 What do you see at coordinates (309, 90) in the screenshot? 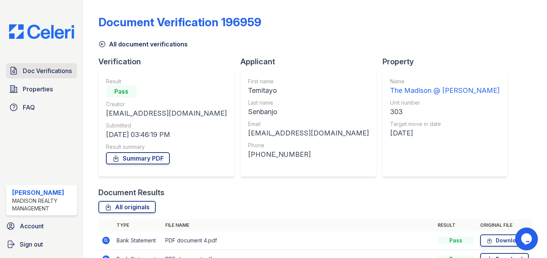
I see `div: Temitayo` at bounding box center [309, 90].